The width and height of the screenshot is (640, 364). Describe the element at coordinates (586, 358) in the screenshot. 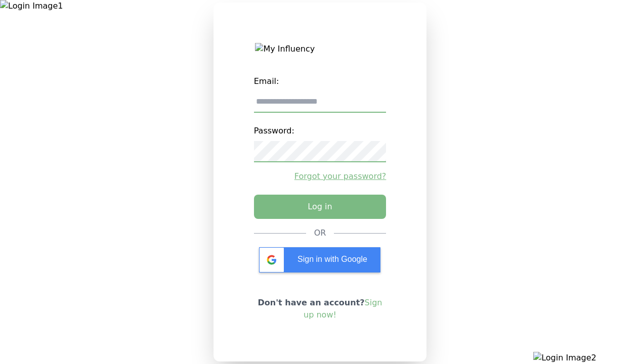

I see `img: Login Image2` at that location.